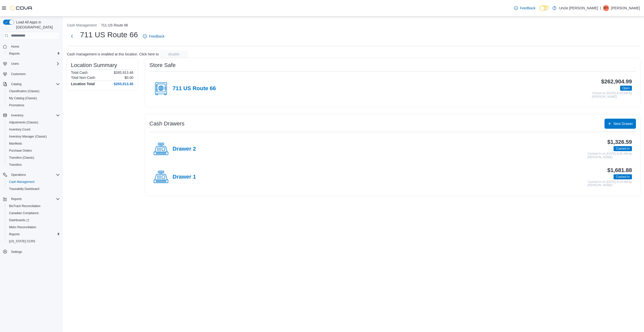 This screenshot has width=644, height=332. Describe the element at coordinates (19, 220) in the screenshot. I see `span: Dashboards` at that location.